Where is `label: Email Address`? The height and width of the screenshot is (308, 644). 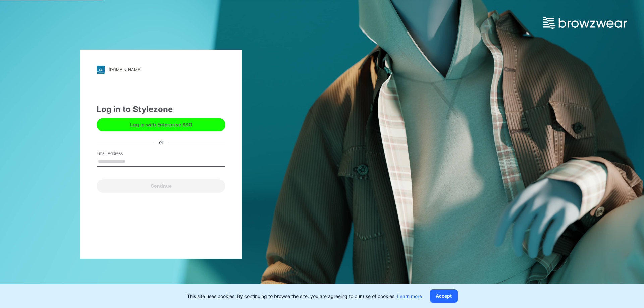
label: Email Address is located at coordinates (120, 154).